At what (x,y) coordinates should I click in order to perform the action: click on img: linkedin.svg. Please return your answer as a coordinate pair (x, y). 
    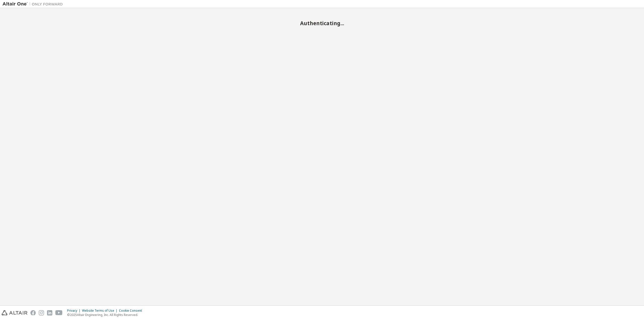
    Looking at the image, I should click on (50, 313).